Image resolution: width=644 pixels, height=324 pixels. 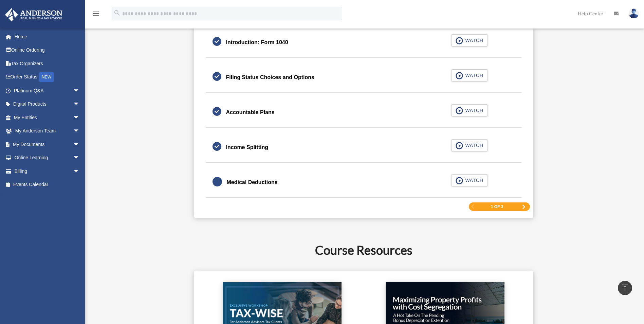 I want to click on a: My Documentsarrow_drop_down, so click(x=47, y=144).